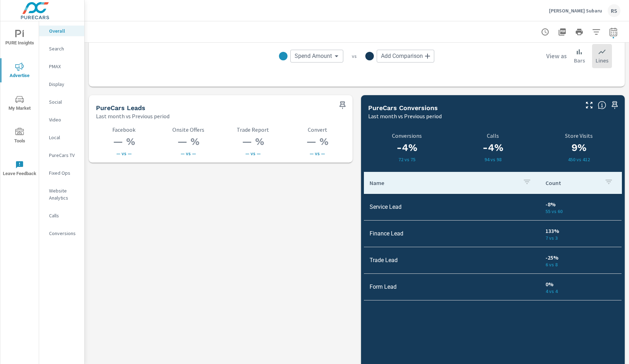  I want to click on div: Spend Amount, so click(317, 56).